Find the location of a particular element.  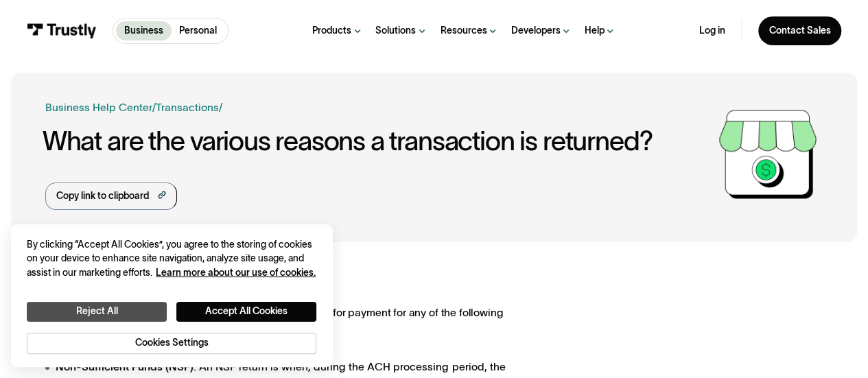

img: Trustly Logo is located at coordinates (62, 30).